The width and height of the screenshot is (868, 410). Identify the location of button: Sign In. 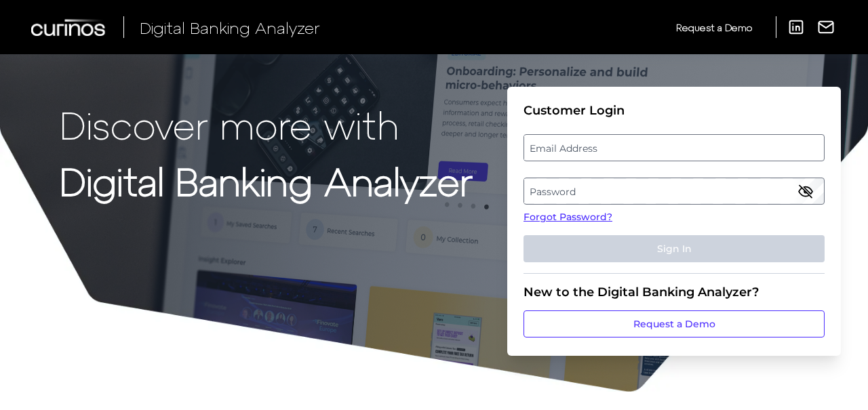
(674, 249).